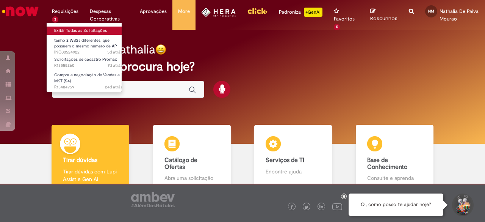 The height and width of the screenshot is (222, 485). I want to click on a: Tirar dúvidas Tirar dúvidas com Lupi Assist e Gen Ai, so click(91, 157).